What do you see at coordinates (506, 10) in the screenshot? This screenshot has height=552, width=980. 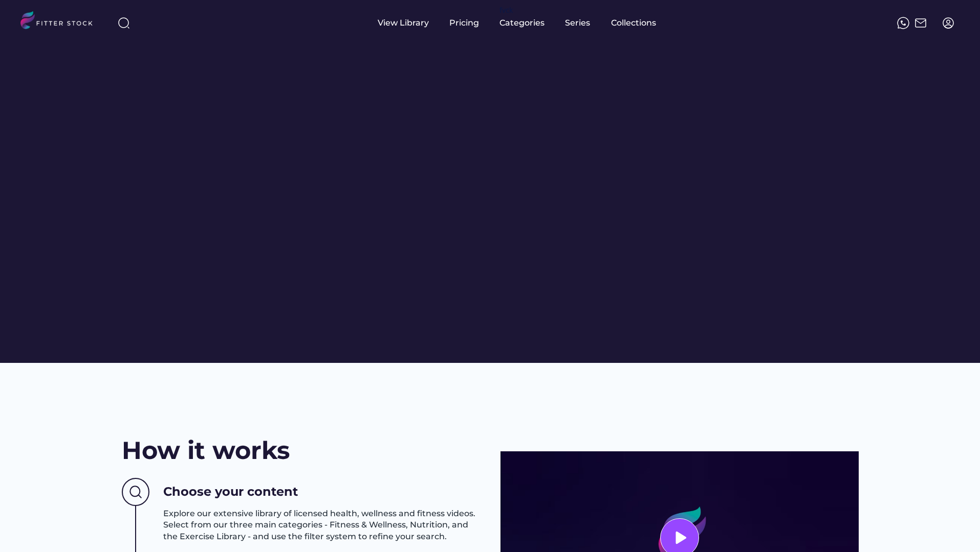 I see `div: fvck` at bounding box center [506, 10].